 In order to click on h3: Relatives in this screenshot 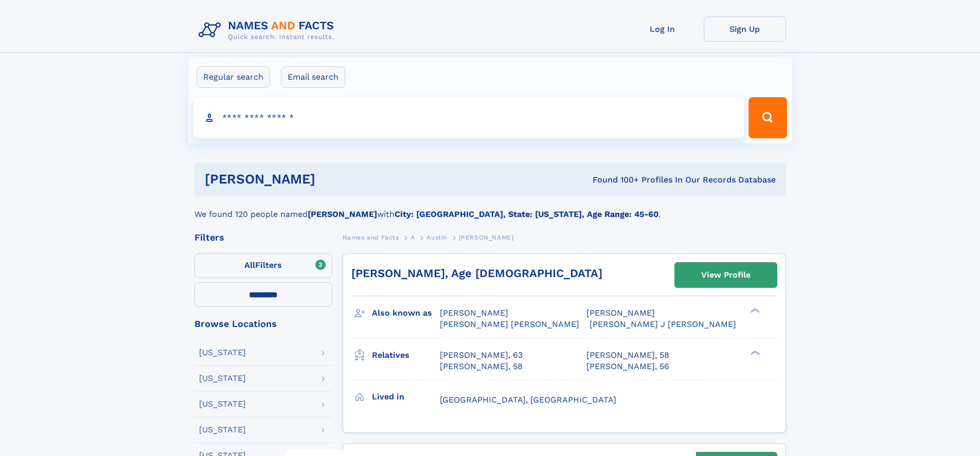, I will do `click(406, 355)`.